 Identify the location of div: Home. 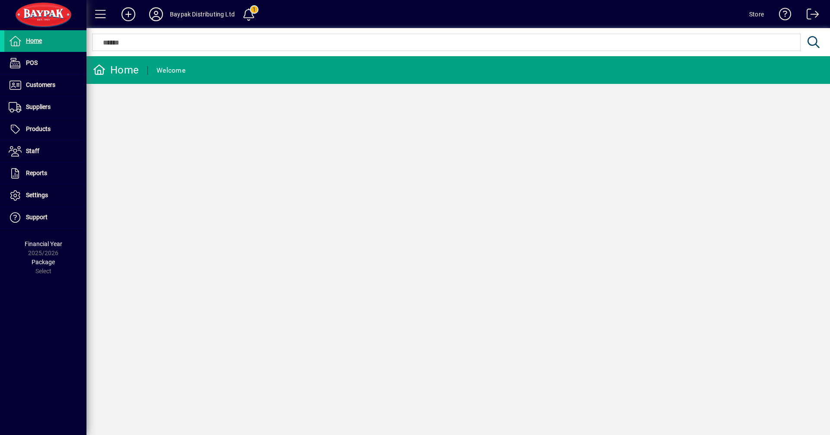
(116, 70).